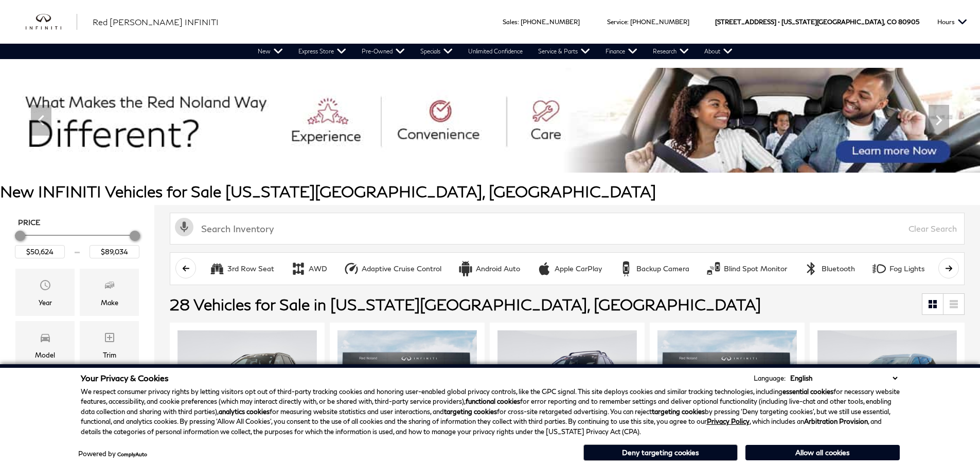 The height and width of the screenshot is (468, 980). Describe the element at coordinates (807, 391) in the screenshot. I see `strong: essential cookies` at that location.